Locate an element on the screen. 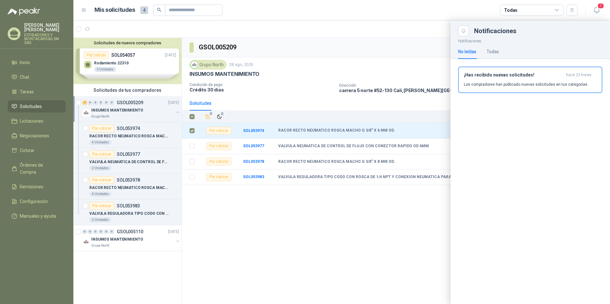  span: 1 is located at coordinates (601, 6).